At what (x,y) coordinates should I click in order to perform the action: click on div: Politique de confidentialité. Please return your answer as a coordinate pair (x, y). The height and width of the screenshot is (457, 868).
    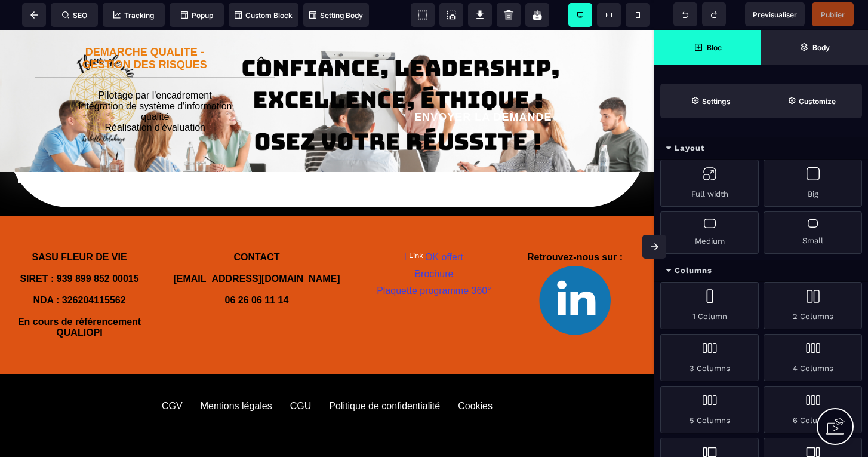
    Looking at the image, I should click on (385, 376).